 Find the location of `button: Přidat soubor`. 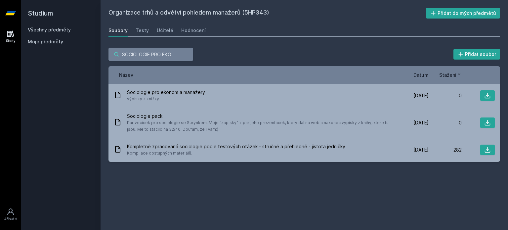

button: Přidat soubor is located at coordinates (477, 54).